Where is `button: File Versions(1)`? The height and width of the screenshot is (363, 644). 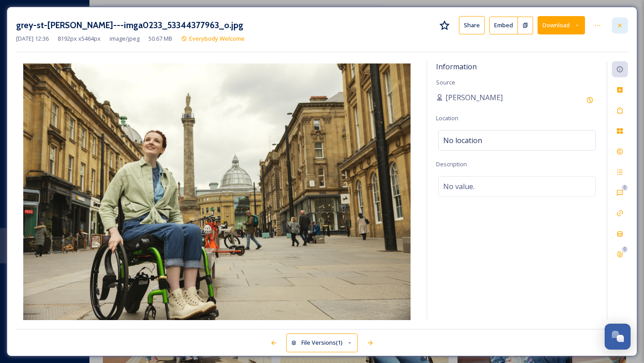
button: File Versions(1) is located at coordinates (322, 342).